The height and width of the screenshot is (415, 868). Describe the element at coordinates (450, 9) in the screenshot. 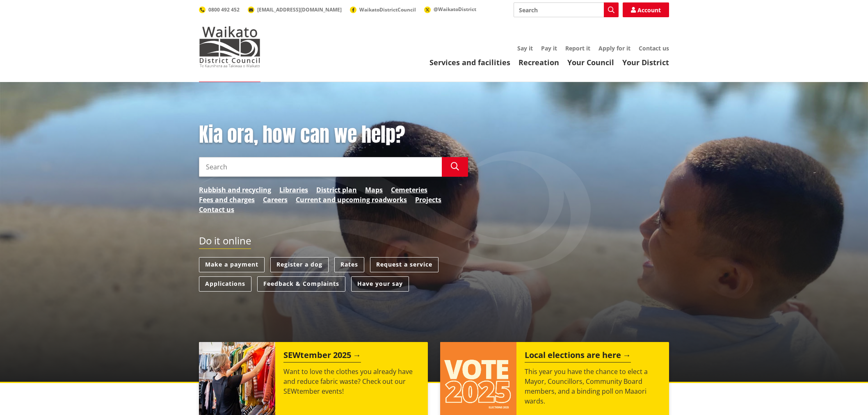

I see `a: @WaikatoDistrict` at that location.